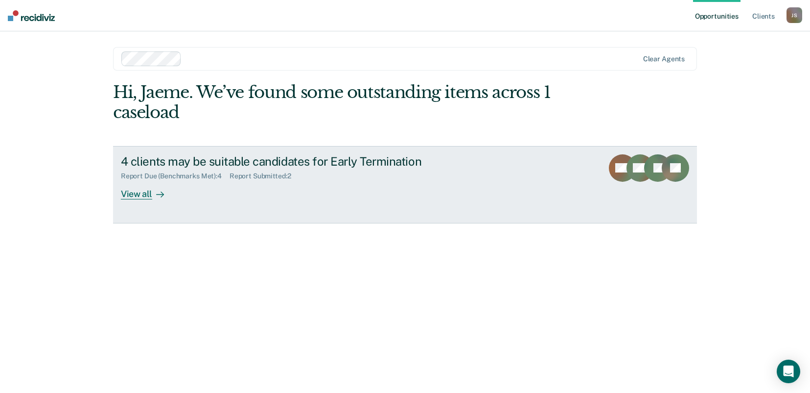 This screenshot has height=393, width=810. Describe the element at coordinates (347, 102) in the screenshot. I see `div: Hi, Jaeme. We’ve found some outstanding items across 1 caseload` at that location.